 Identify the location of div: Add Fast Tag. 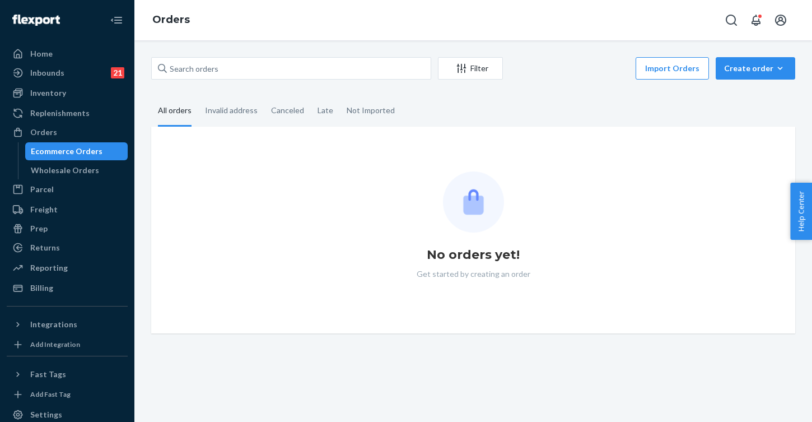
(50, 394).